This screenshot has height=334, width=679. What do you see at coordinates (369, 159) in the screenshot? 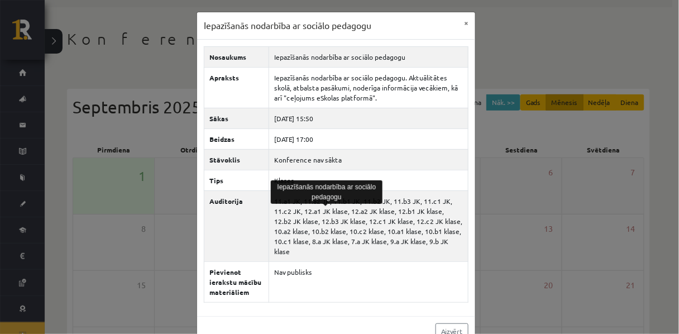
I see `td: Konference nav sākta` at bounding box center [369, 159].